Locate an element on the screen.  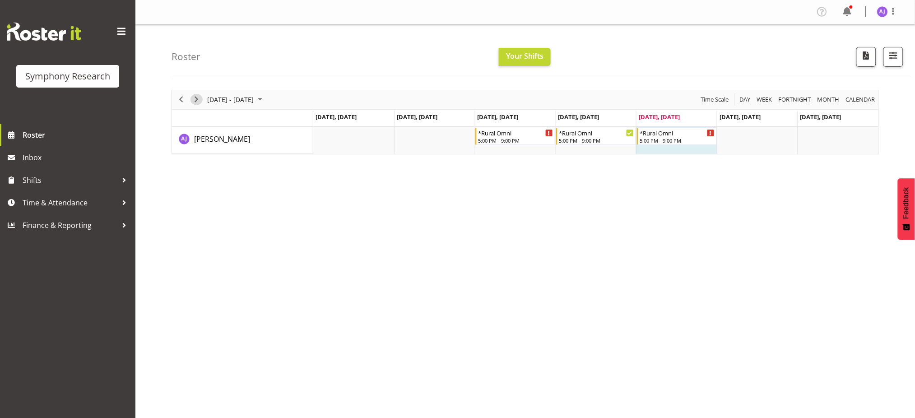
button: Download a PDF of the roster according to the set date range. is located at coordinates (867, 57).